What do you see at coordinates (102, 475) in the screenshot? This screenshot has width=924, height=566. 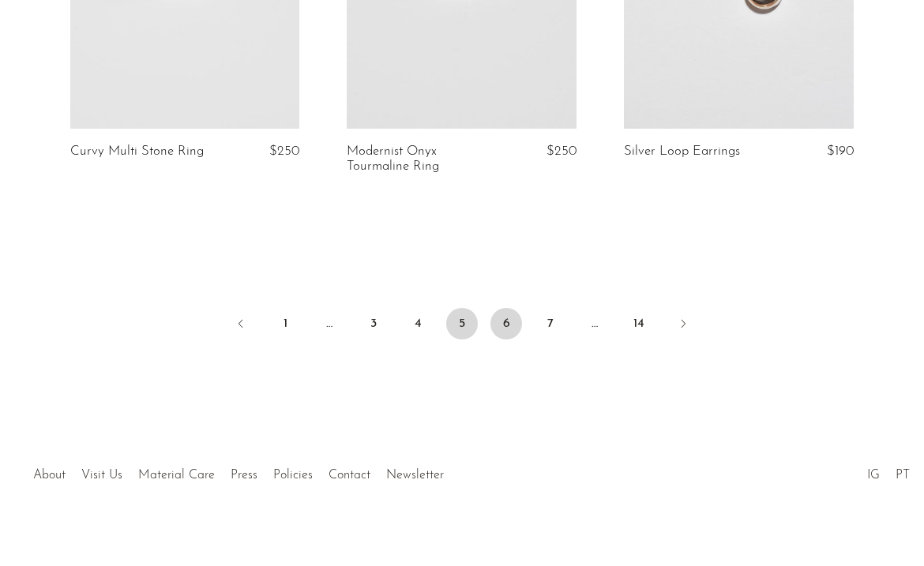 I see `a: Visit Us` at bounding box center [102, 475].